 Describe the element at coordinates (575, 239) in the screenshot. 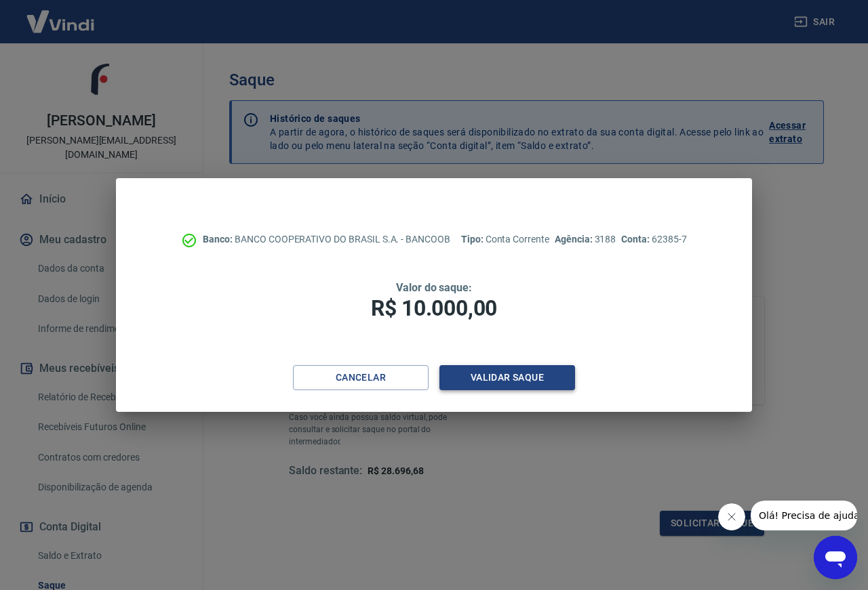

I see `span: Agência:` at that location.